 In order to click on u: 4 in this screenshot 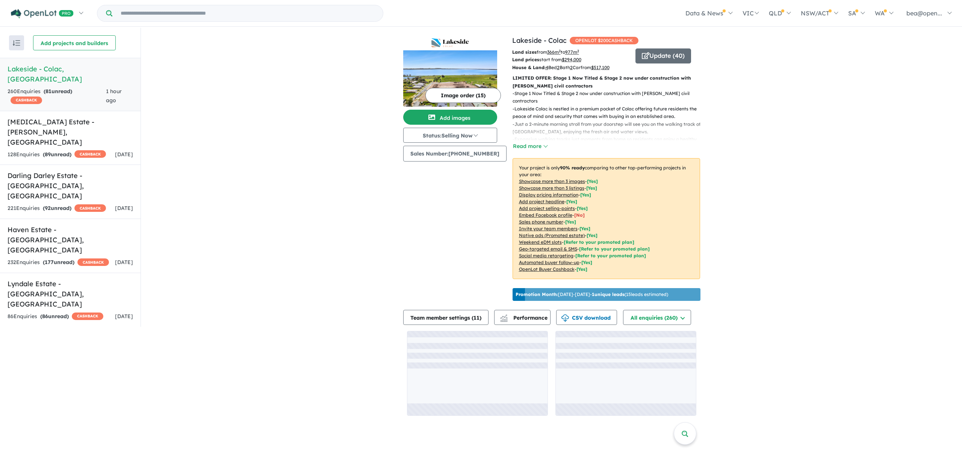, I will do `click(547, 67)`.